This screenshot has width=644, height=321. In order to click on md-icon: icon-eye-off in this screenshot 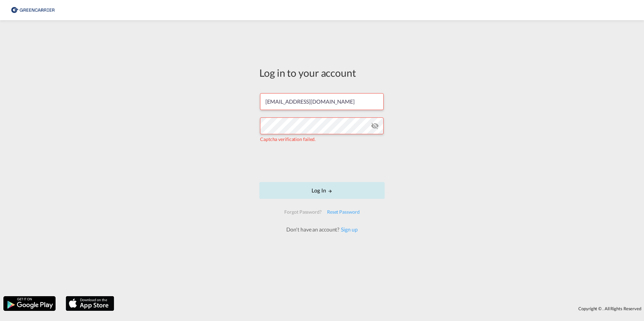, I will do `click(375, 126)`.